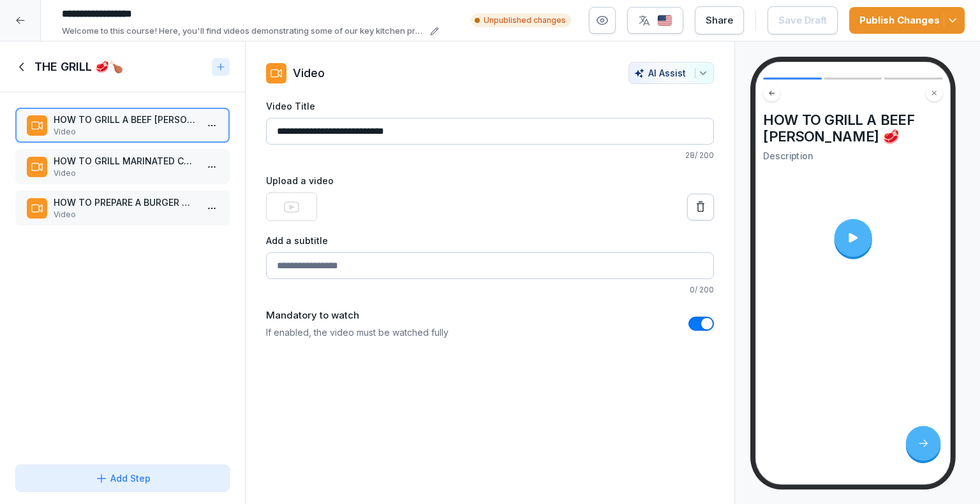 This screenshot has height=504, width=980. I want to click on button: Publish Changes, so click(907, 21).